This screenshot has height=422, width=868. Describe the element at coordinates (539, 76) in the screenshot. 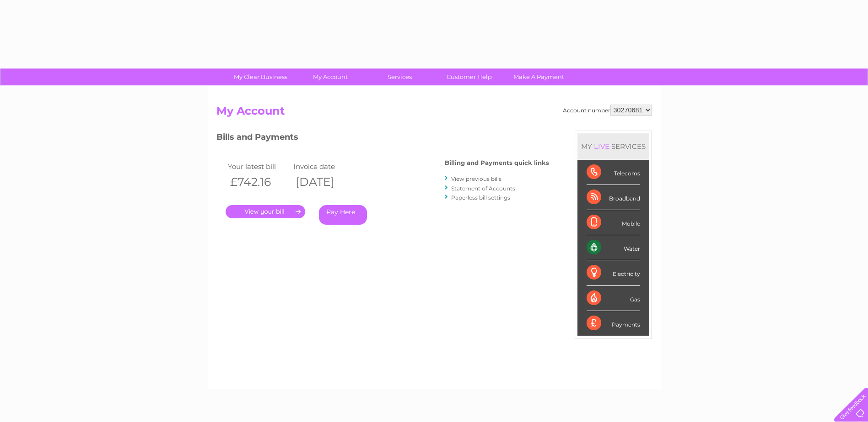

I see `a: Make A Payment` at that location.